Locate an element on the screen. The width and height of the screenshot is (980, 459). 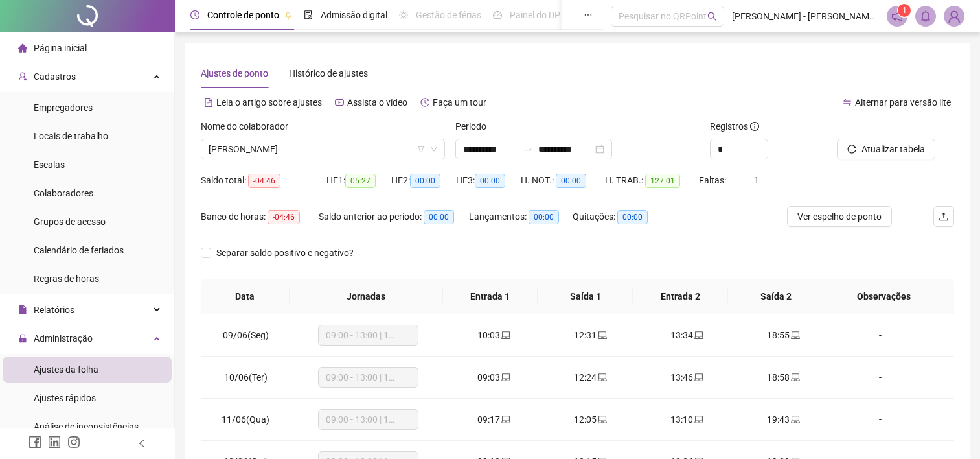
span: Calendário de feriados is located at coordinates (78, 250).